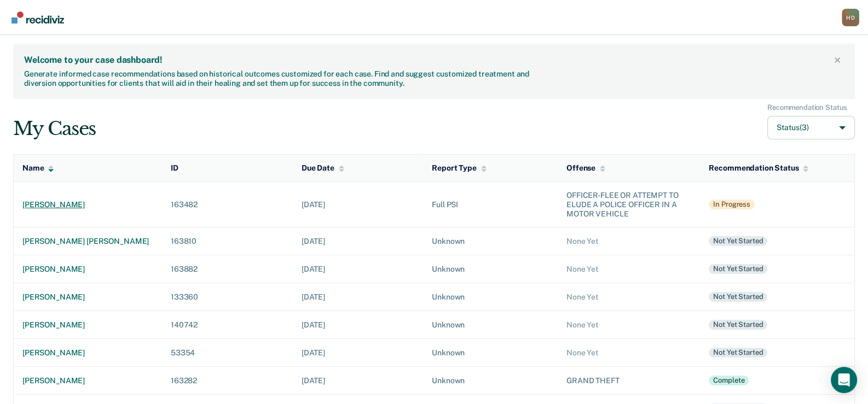  What do you see at coordinates (850, 18) in the screenshot?
I see `div: H D` at bounding box center [850, 18].